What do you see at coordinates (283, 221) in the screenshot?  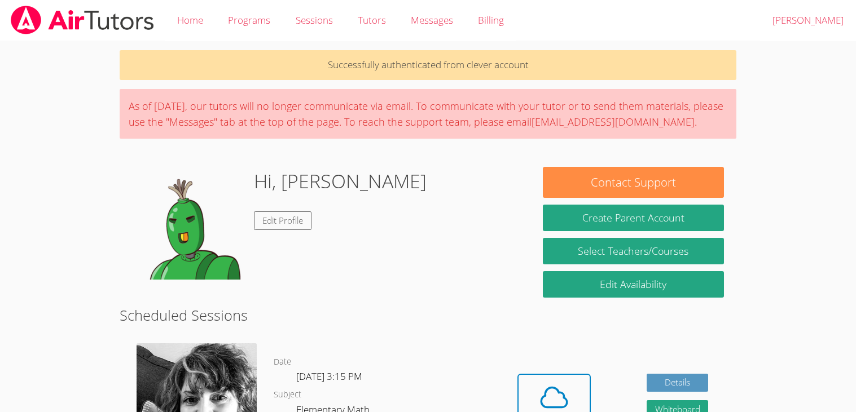 I see `a: Edit Profile` at bounding box center [283, 221].